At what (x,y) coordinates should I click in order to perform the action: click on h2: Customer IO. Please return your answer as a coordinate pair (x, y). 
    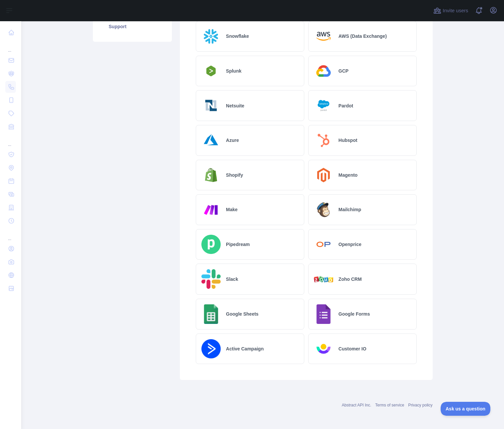
    Looking at the image, I should click on (352, 349).